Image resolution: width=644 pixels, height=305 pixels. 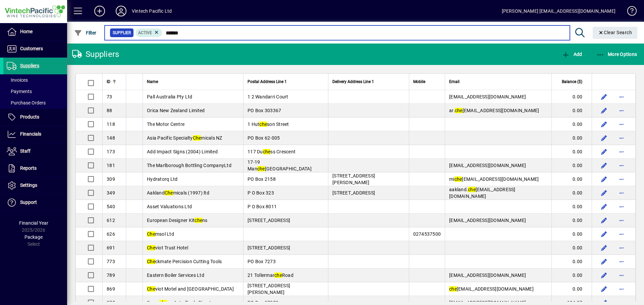 I want to click on span: 626, so click(x=111, y=234).